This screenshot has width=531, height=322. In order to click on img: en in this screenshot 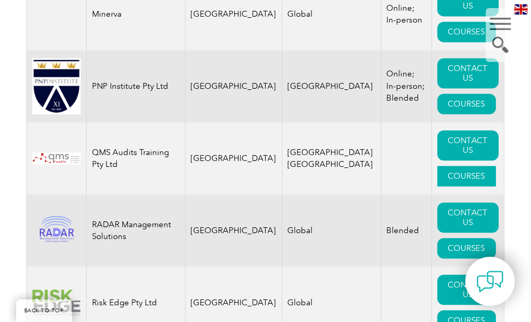, I will do `click(521, 9)`.